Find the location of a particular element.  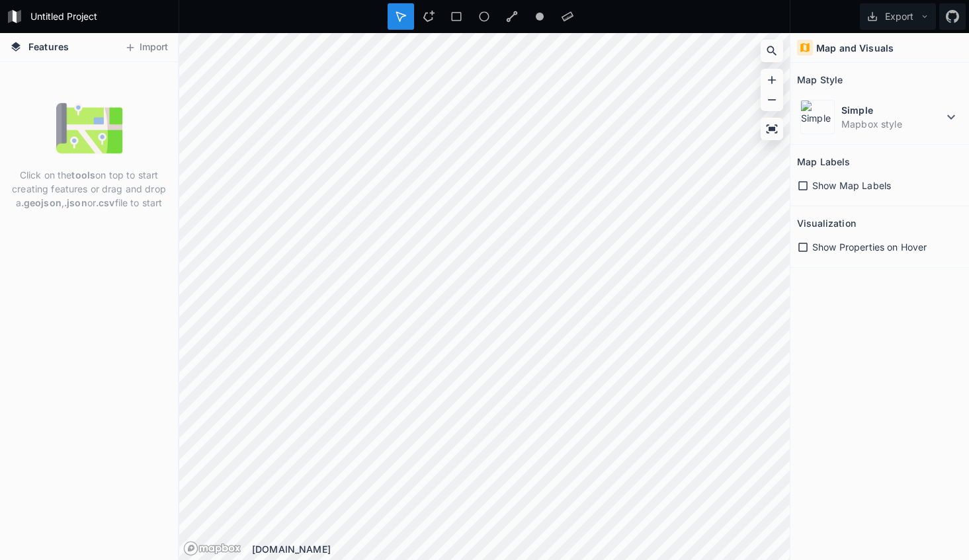

h2: Map Style is located at coordinates (820, 79).